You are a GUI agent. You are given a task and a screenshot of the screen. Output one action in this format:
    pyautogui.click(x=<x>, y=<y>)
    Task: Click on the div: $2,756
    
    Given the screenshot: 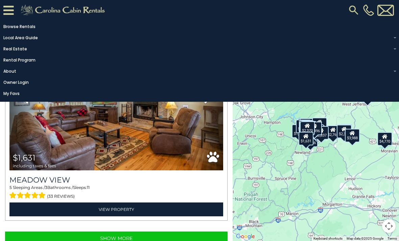 What is the action you would take?
    pyautogui.click(x=307, y=127)
    